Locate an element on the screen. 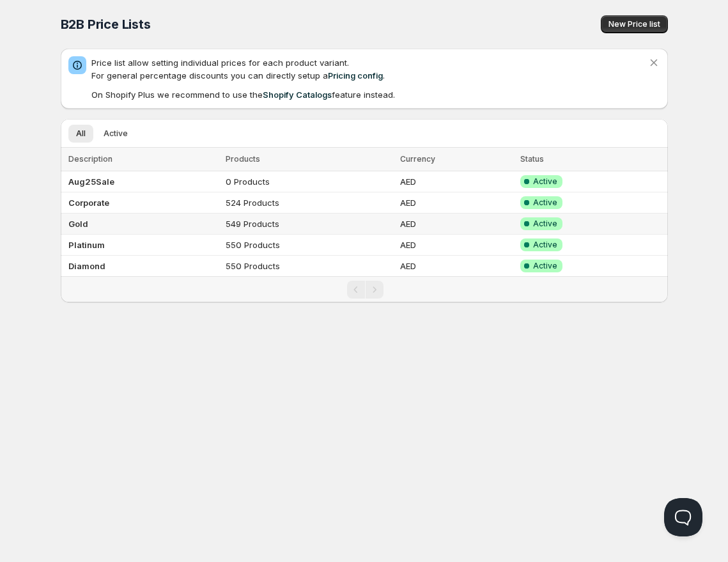  td: 549 Products is located at coordinates (309, 223).